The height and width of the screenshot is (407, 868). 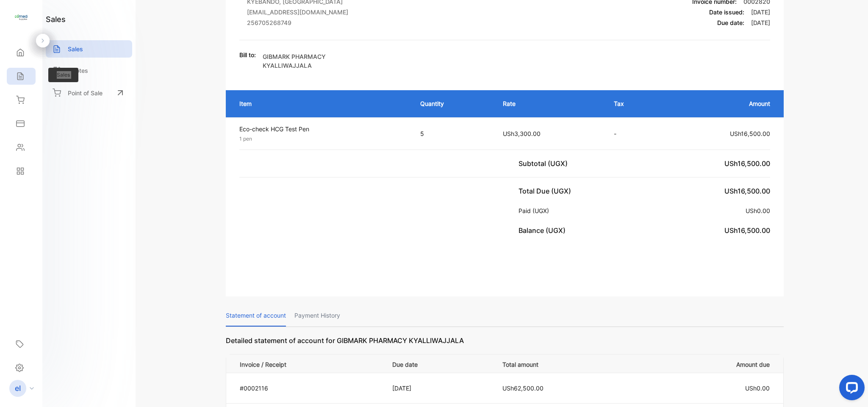 What do you see at coordinates (632, 104) in the screenshot?
I see `p: Tax` at bounding box center [632, 104].